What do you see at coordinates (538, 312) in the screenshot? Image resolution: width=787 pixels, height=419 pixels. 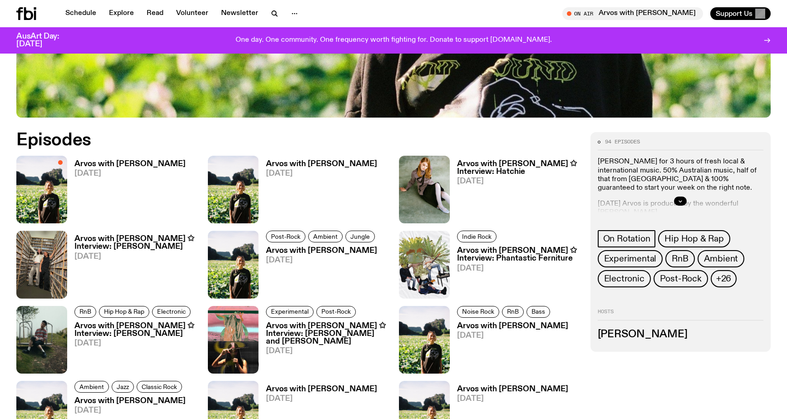 I see `a: Bass` at bounding box center [538, 312].